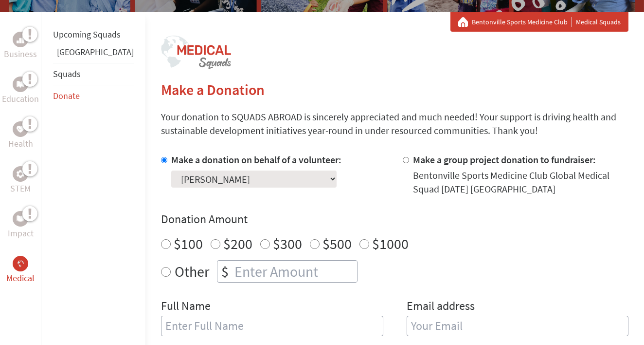 This screenshot has width=644, height=345. What do you see at coordinates (238, 243) in the screenshot?
I see `label: $200` at bounding box center [238, 243].